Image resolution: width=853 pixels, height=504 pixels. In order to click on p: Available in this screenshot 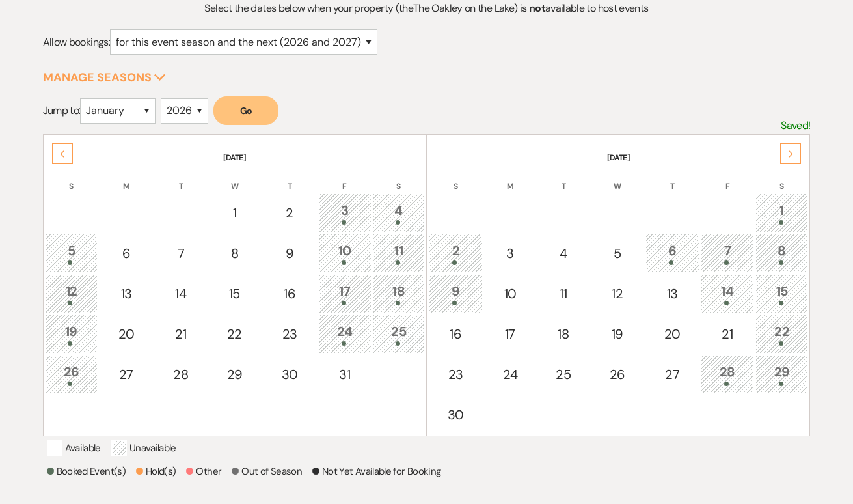, I will do `click(74, 447)`.